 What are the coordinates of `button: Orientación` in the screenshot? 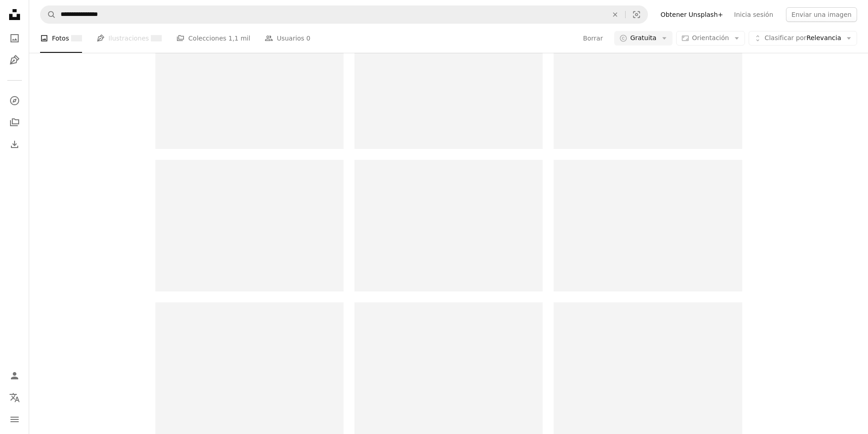 It's located at (710, 38).